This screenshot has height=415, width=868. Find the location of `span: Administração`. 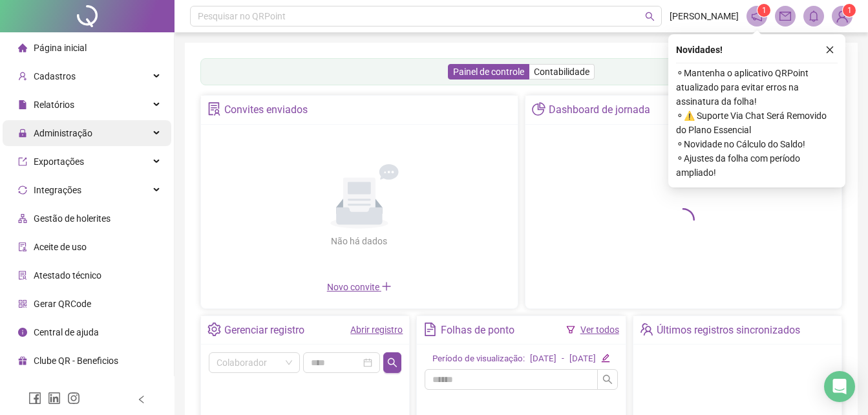

span: Administração is located at coordinates (63, 133).